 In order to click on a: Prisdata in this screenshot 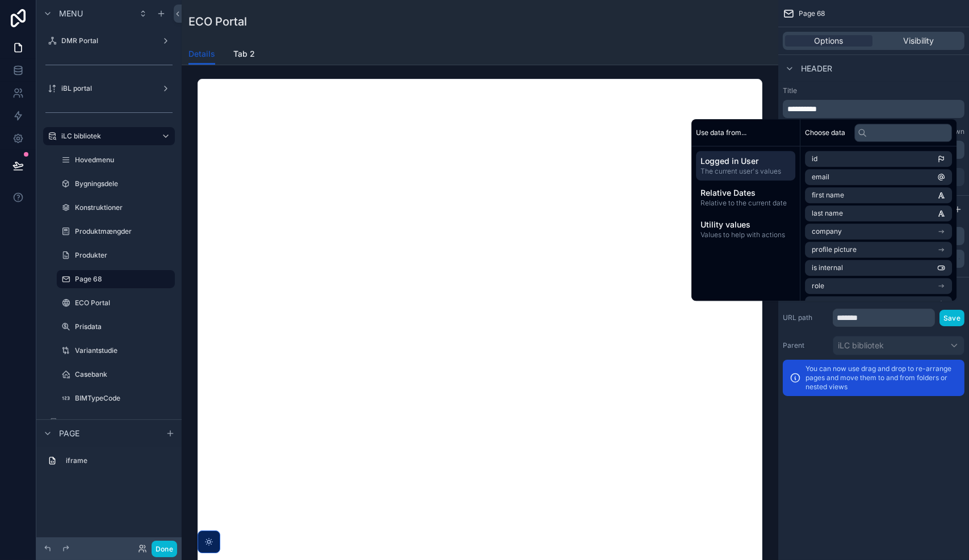, I will do `click(116, 327)`.